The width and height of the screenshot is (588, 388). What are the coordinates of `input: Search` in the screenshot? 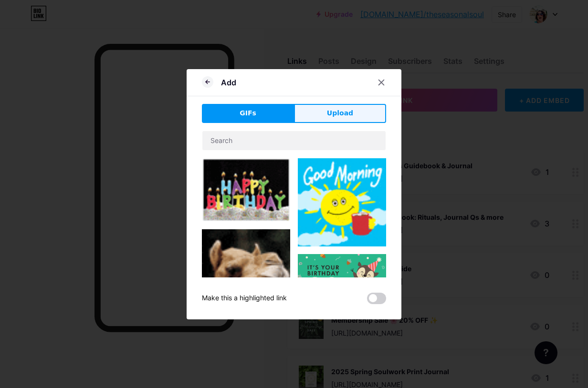 It's located at (294, 141).